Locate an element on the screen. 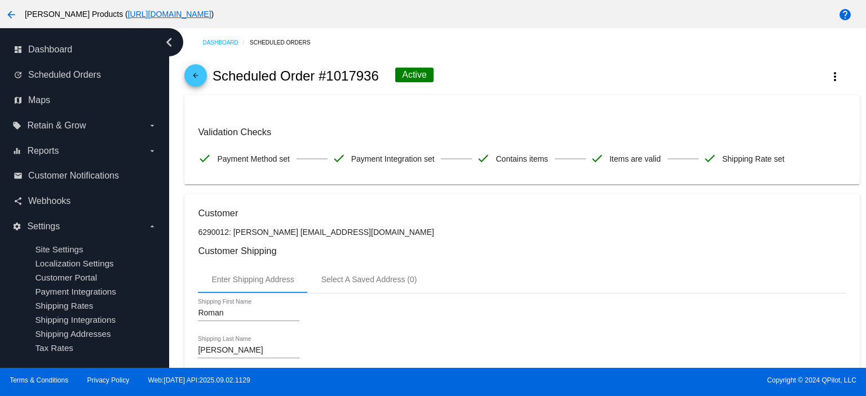  a: Dashboard is located at coordinates (226, 42).